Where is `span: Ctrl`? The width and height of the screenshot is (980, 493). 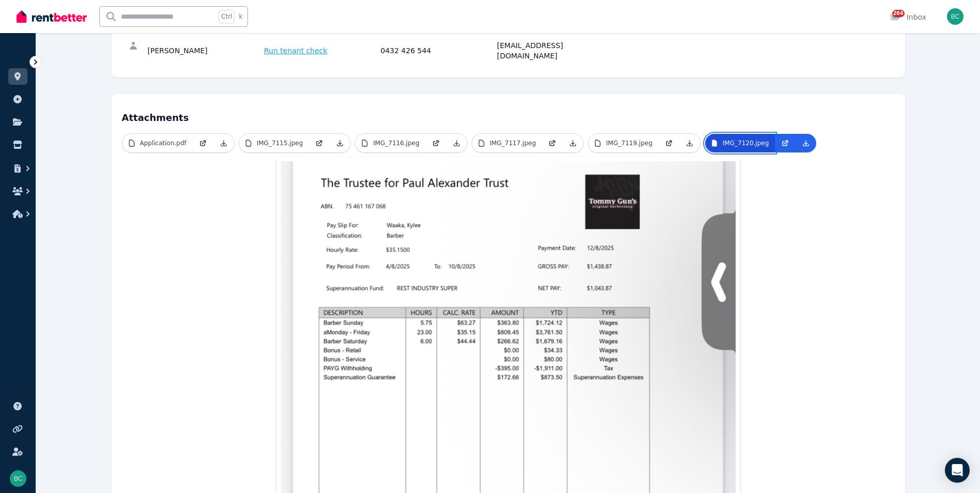 span: Ctrl is located at coordinates (226, 17).